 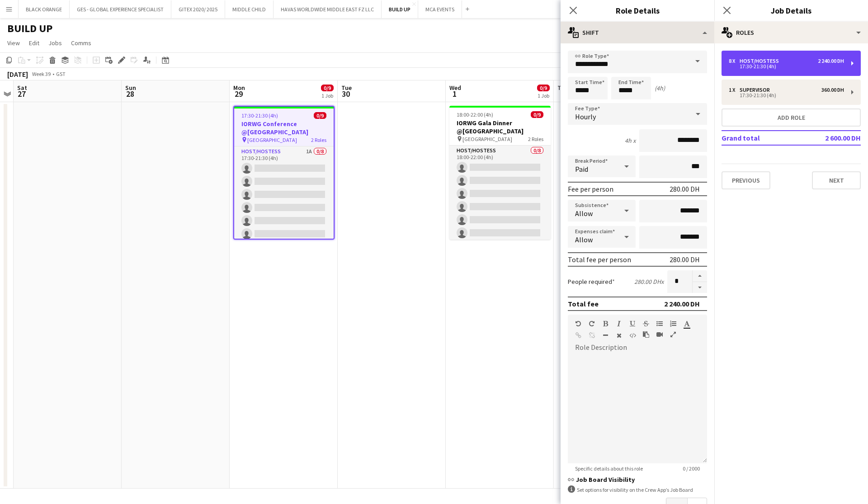 I want to click on div: Total fee per person, so click(x=600, y=260).